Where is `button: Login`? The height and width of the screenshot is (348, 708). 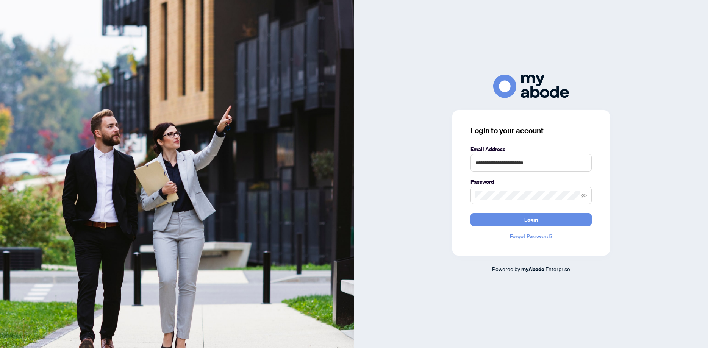 button: Login is located at coordinates (531, 220).